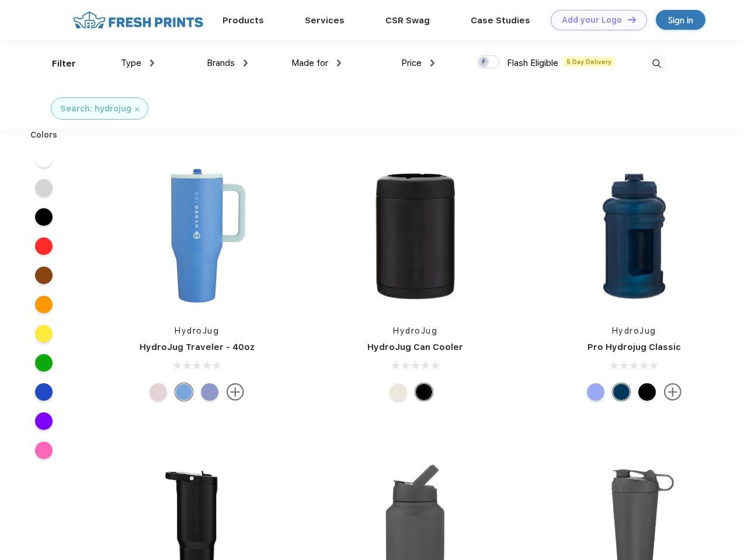  Describe the element at coordinates (621, 392) in the screenshot. I see `div: Navy` at that location.